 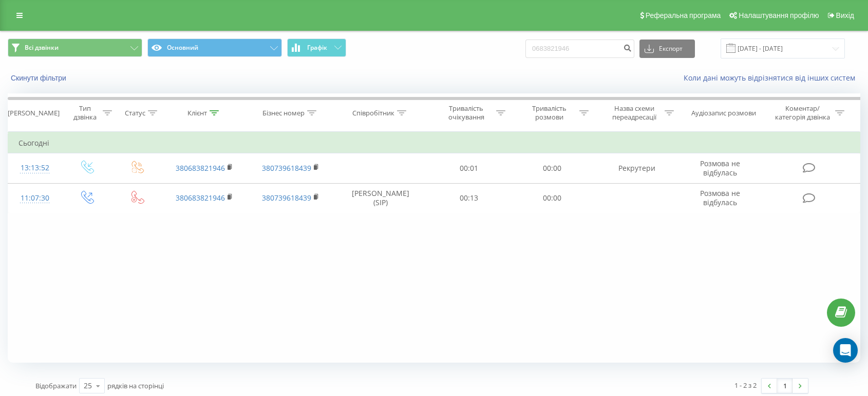 I want to click on td: 00:13, so click(x=469, y=198).